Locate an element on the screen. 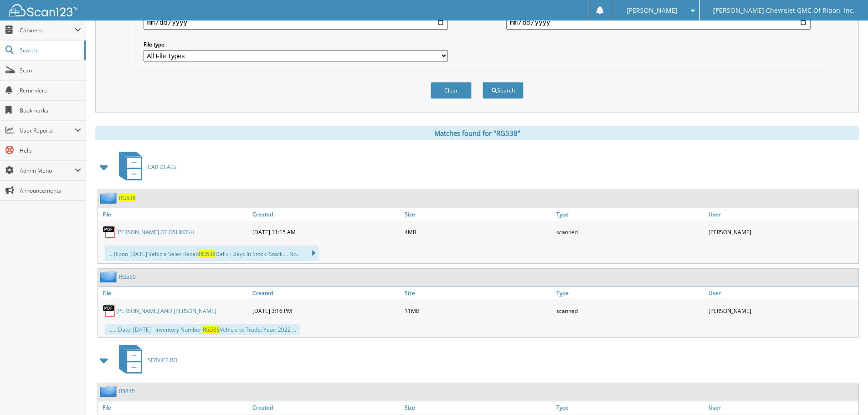 This screenshot has height=415, width=868. span: CAR DEALS is located at coordinates (162, 167).